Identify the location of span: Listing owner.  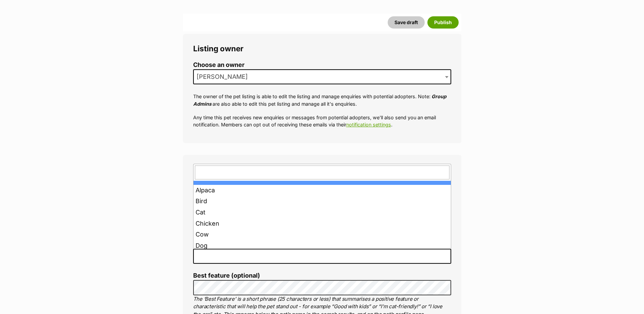
(219, 48).